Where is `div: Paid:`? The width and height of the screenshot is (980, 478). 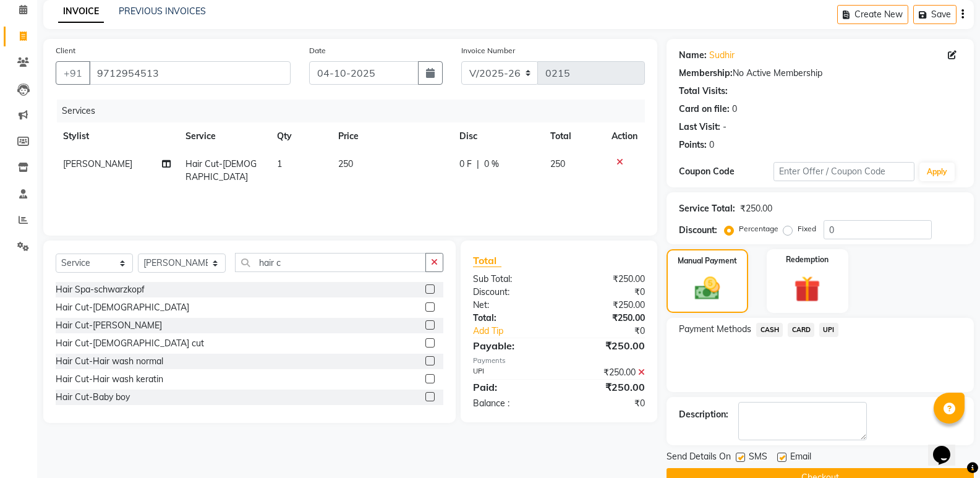
div: Paid: is located at coordinates (512, 387).